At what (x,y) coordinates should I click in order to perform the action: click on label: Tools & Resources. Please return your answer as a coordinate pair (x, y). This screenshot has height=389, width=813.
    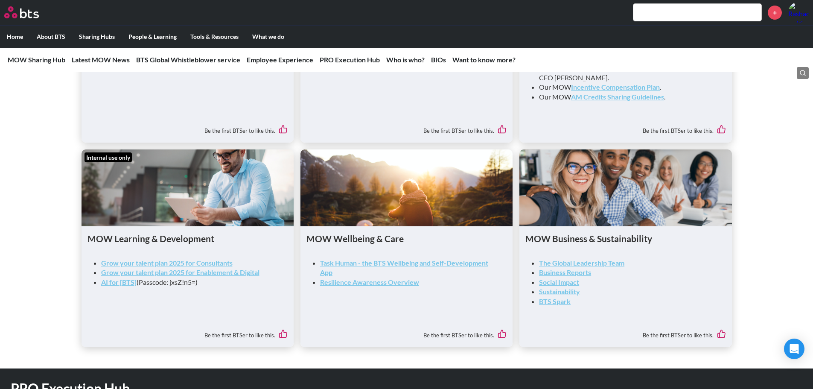
    Looking at the image, I should click on (214, 37).